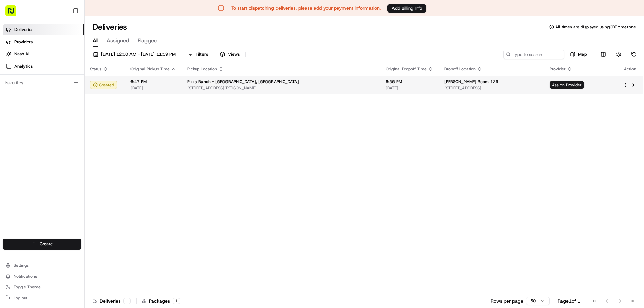 The width and height of the screenshot is (644, 308). I want to click on span: Flagged, so click(147, 41).